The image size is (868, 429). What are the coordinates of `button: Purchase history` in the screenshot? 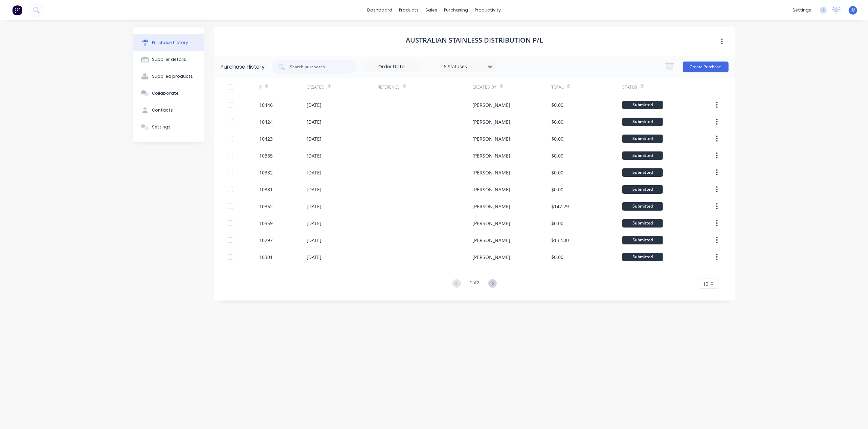 It's located at (169, 43).